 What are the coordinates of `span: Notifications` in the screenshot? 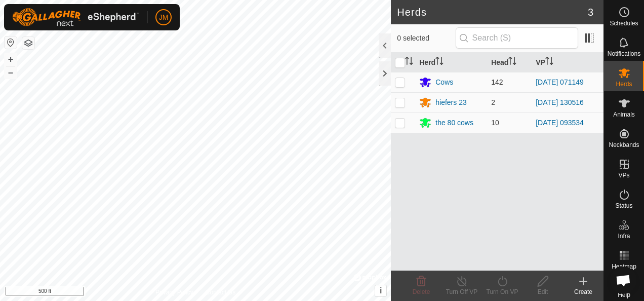 It's located at (623, 53).